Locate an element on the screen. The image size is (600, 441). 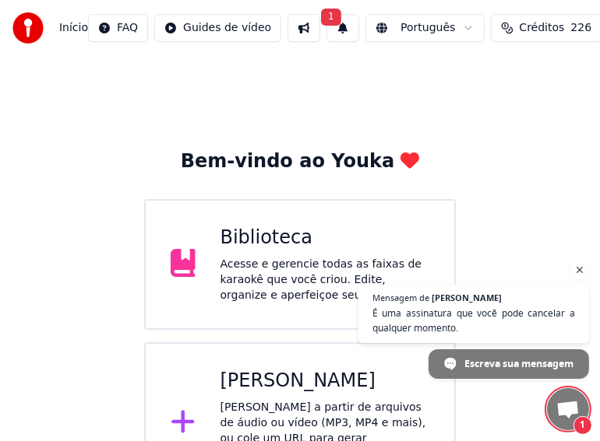
a: Bate-papo aberto is located at coordinates (568, 410).